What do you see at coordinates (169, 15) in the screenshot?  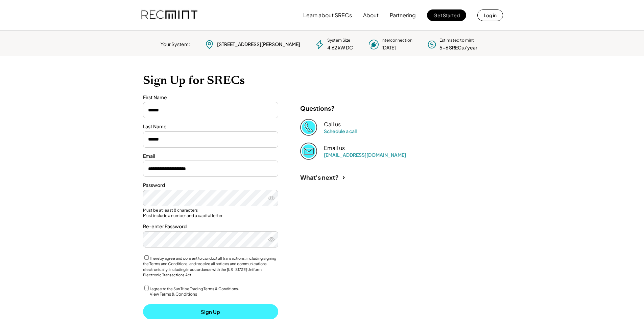 I see `img: recmint-logotype%403x.png` at bounding box center [169, 15].